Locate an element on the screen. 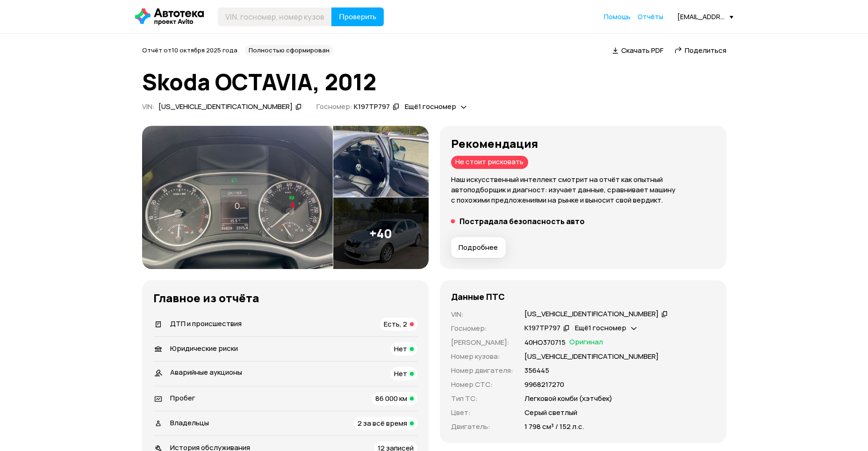  p: Номер СТС : is located at coordinates (482, 384).